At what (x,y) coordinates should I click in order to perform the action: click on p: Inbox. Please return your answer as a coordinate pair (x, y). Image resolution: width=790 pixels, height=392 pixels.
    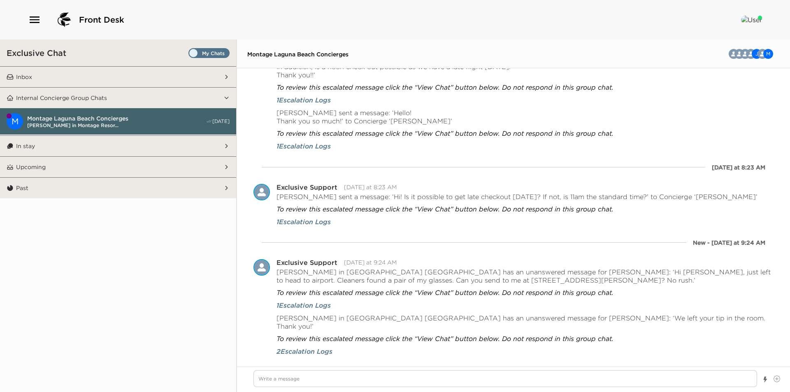
    Looking at the image, I should click on (24, 77).